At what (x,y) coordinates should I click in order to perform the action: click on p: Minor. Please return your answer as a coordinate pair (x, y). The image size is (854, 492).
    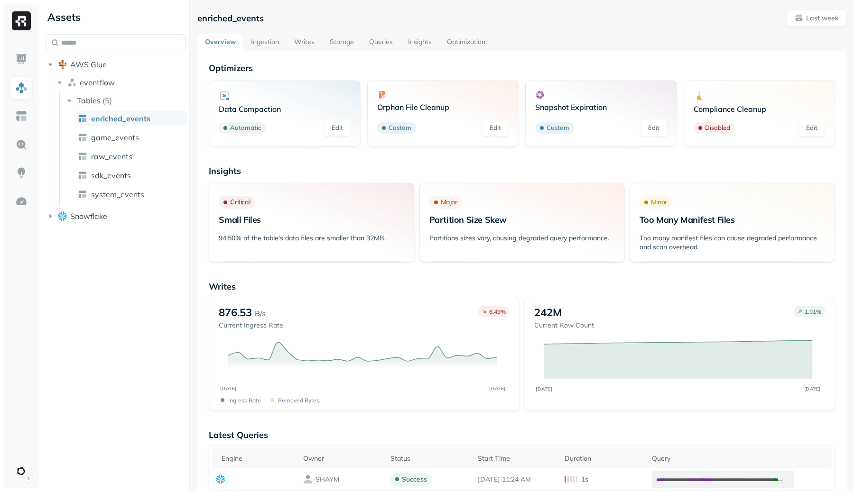
    Looking at the image, I should click on (659, 202).